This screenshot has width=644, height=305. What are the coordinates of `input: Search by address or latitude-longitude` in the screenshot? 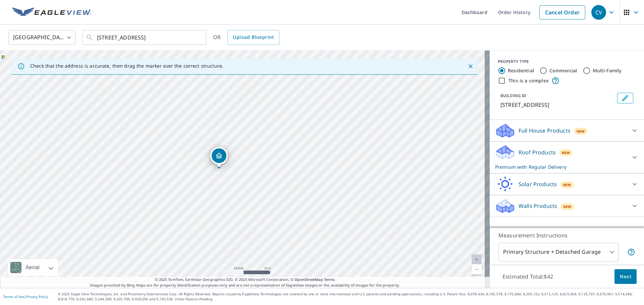 It's located at (145, 37).